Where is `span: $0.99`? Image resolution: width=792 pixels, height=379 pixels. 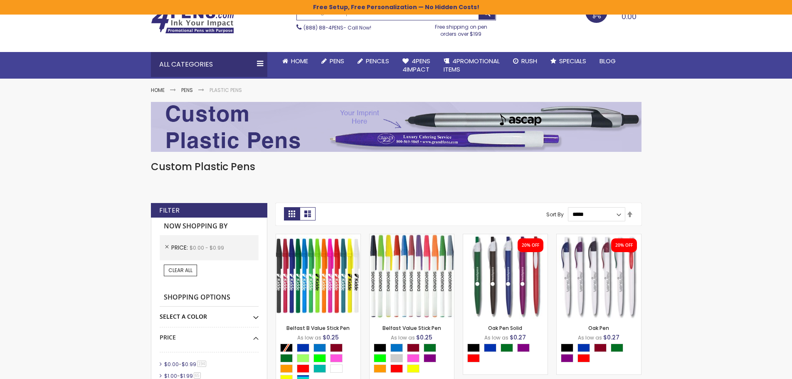
span: $0.99 is located at coordinates (189, 364).